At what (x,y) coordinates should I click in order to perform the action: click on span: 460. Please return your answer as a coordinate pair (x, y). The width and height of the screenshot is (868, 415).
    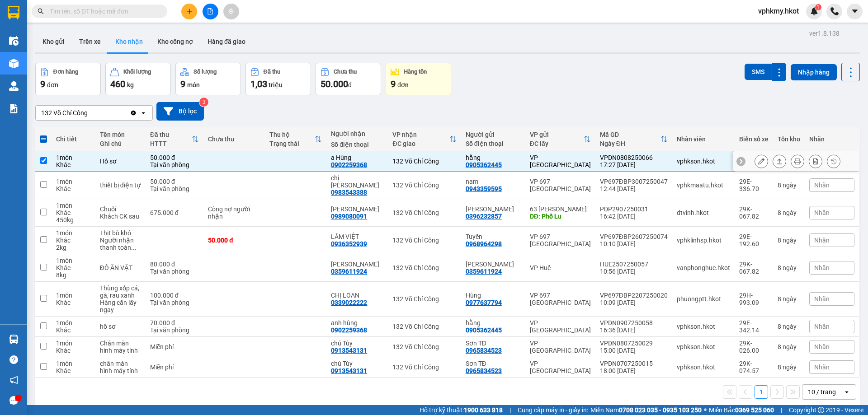
    Looking at the image, I should click on (117, 84).